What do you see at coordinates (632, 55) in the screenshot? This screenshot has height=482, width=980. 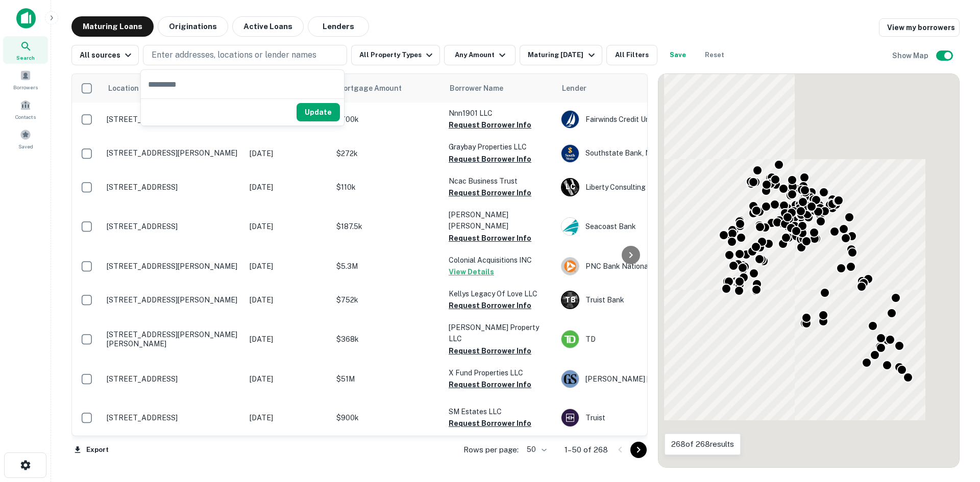 I see `button: All Filters` at bounding box center [632, 55].